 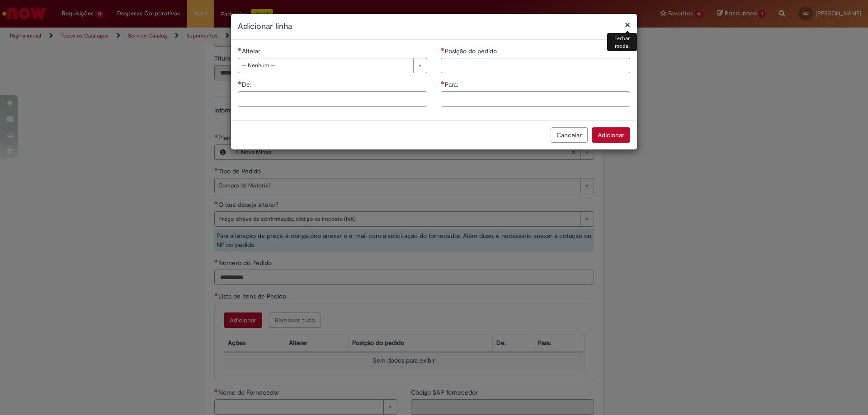 What do you see at coordinates (622, 42) in the screenshot?
I see `div: Fechar modal` at bounding box center [622, 42].